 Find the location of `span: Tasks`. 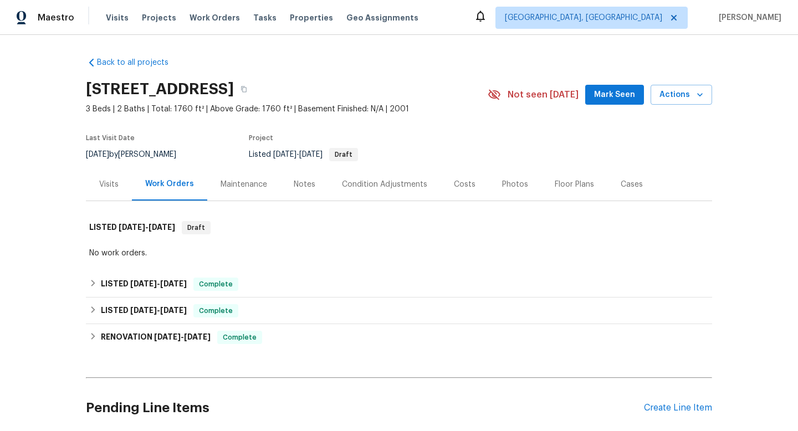

span: Tasks is located at coordinates (265, 18).